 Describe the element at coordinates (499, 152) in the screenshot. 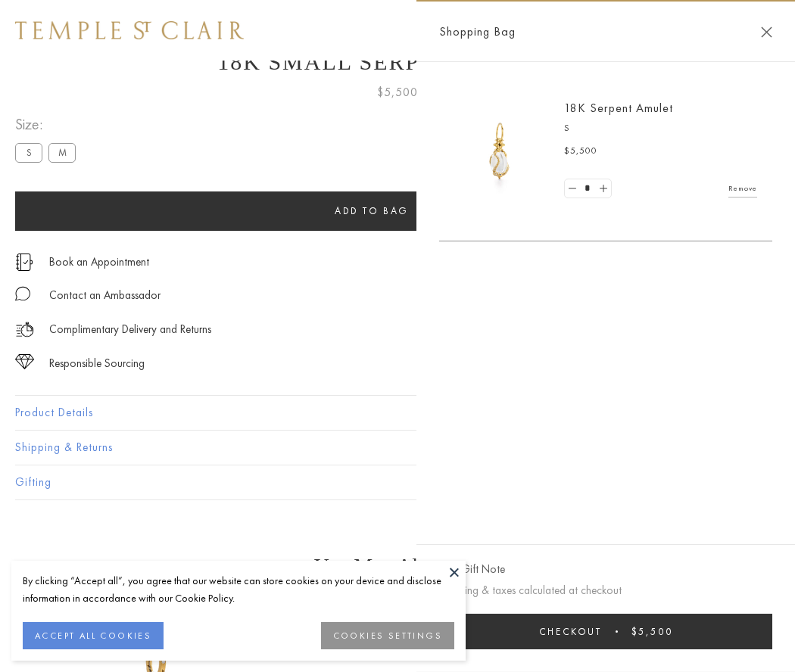

I see `img: P51836-E11SERPPV` at that location.